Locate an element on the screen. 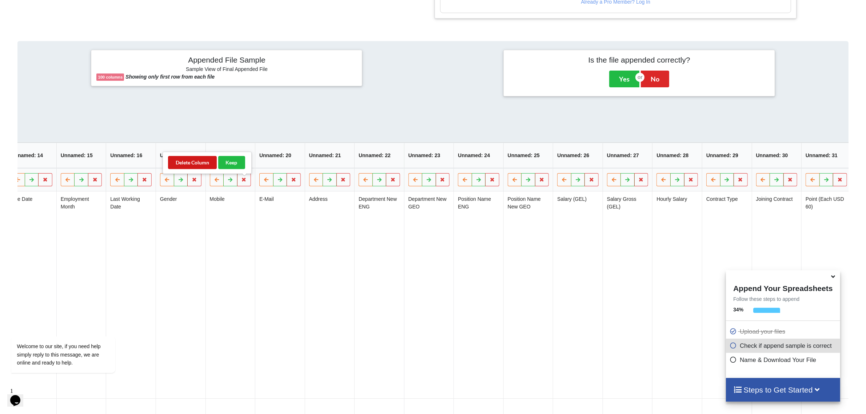 The width and height of the screenshot is (866, 414). p: Check if append sample is correct is located at coordinates (784, 346).